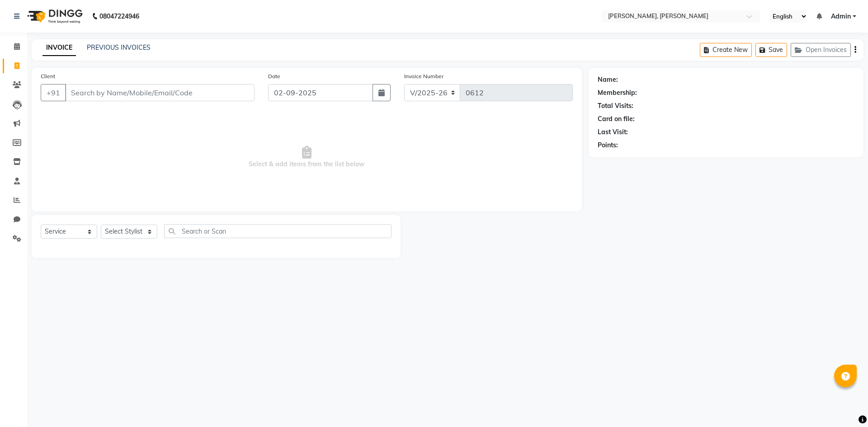  What do you see at coordinates (820, 50) in the screenshot?
I see `button: Open Invoices` at bounding box center [820, 50].